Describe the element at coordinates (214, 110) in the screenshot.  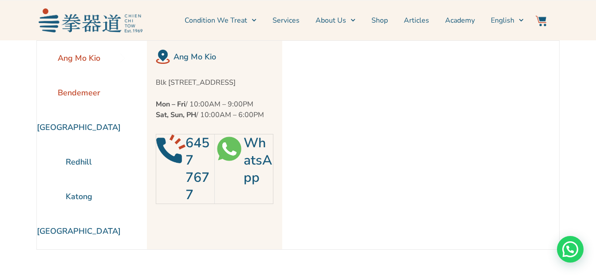
I see `p: / 10:00AM – 9:00PM / 10:00AM – 6:00PM` at that location.